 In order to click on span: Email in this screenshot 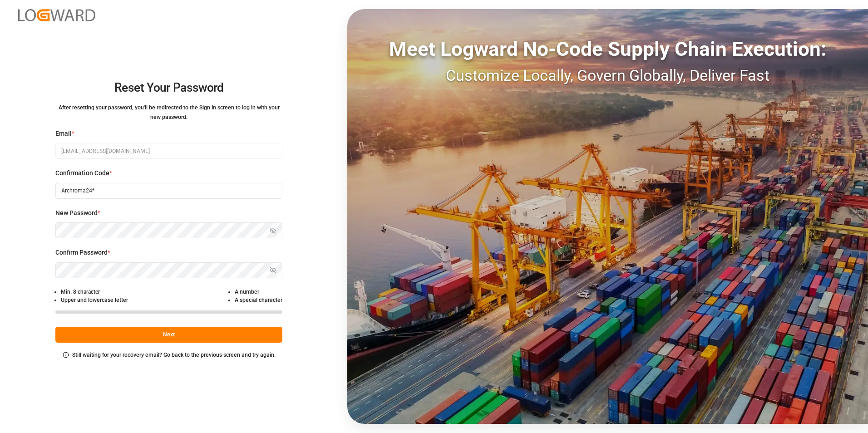, I will do `click(63, 133)`.